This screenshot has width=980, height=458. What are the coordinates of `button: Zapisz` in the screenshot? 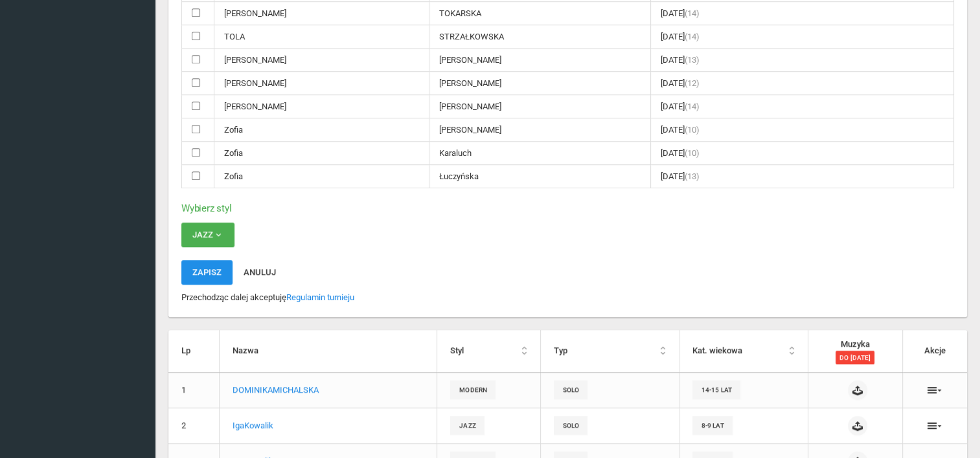 It's located at (207, 272).